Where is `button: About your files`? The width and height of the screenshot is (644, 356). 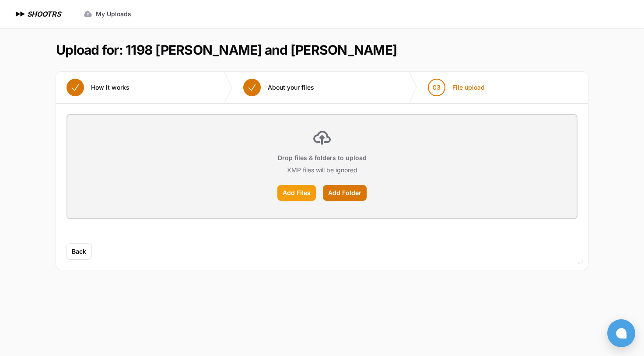
button: About your files is located at coordinates (279, 87).